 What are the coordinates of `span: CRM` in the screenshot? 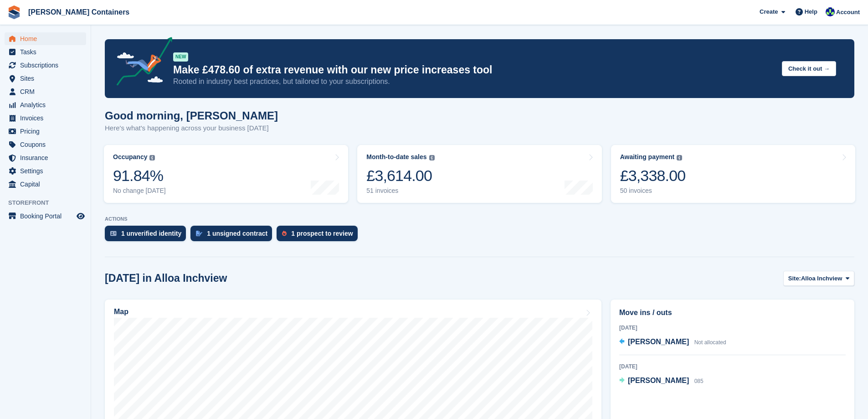 It's located at (47, 92).